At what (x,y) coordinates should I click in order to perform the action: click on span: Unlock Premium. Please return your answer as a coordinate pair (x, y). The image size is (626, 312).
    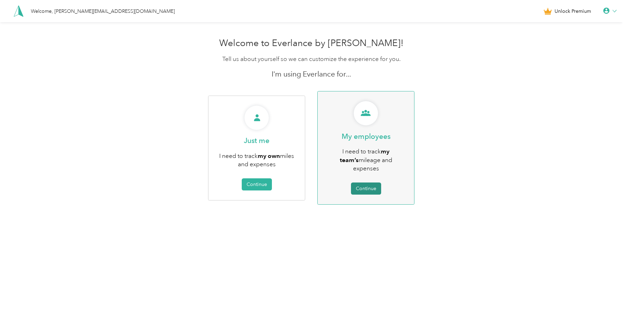
    Looking at the image, I should click on (572, 11).